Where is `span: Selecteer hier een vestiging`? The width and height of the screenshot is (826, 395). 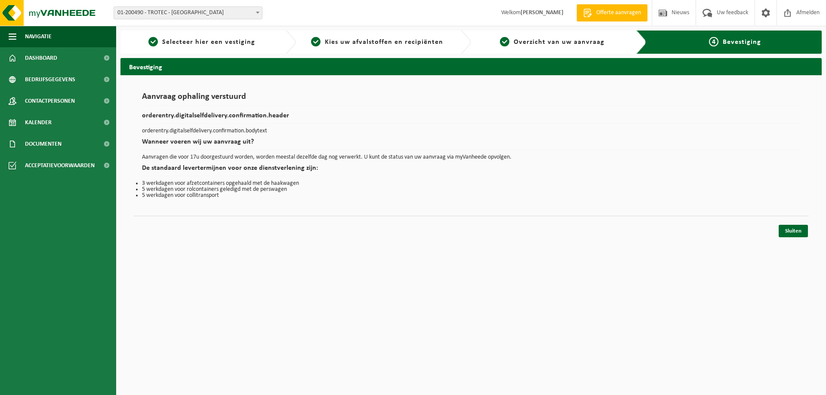 span: Selecteer hier een vestiging is located at coordinates (209, 42).